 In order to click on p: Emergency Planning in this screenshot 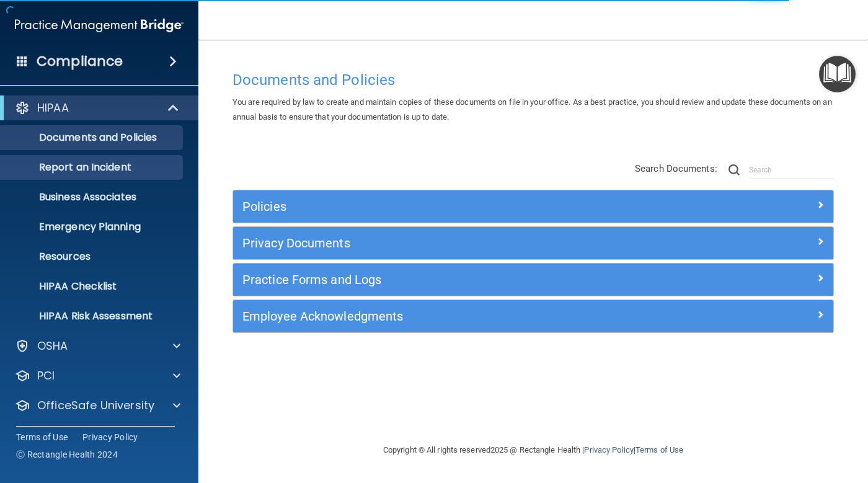, I will do `click(93, 227)`.